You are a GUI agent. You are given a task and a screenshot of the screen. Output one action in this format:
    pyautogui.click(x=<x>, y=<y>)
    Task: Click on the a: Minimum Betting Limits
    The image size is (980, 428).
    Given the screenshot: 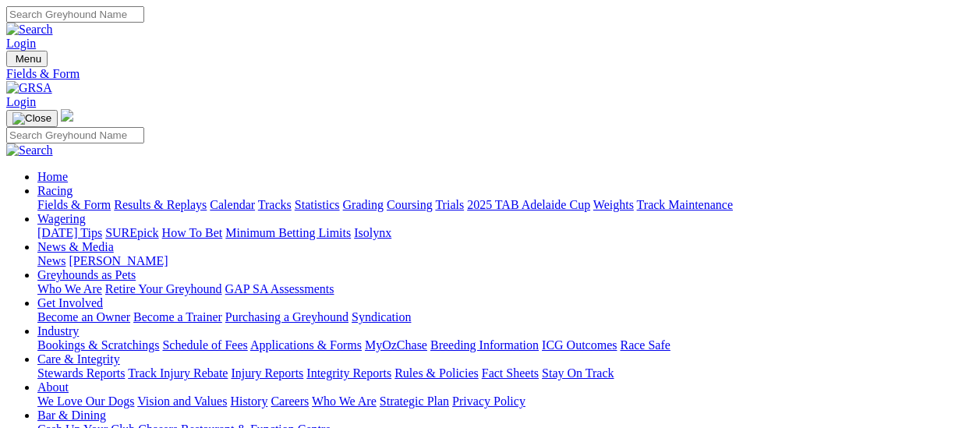 What is the action you would take?
    pyautogui.click(x=288, y=233)
    